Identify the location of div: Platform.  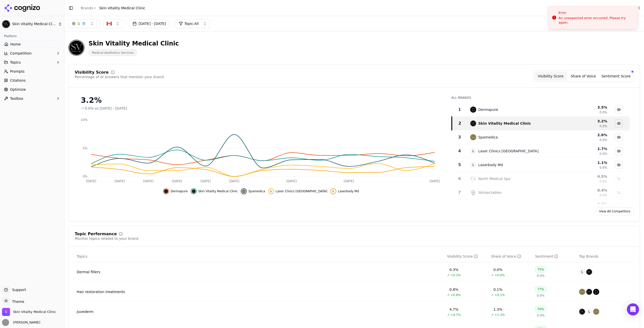
(32, 36).